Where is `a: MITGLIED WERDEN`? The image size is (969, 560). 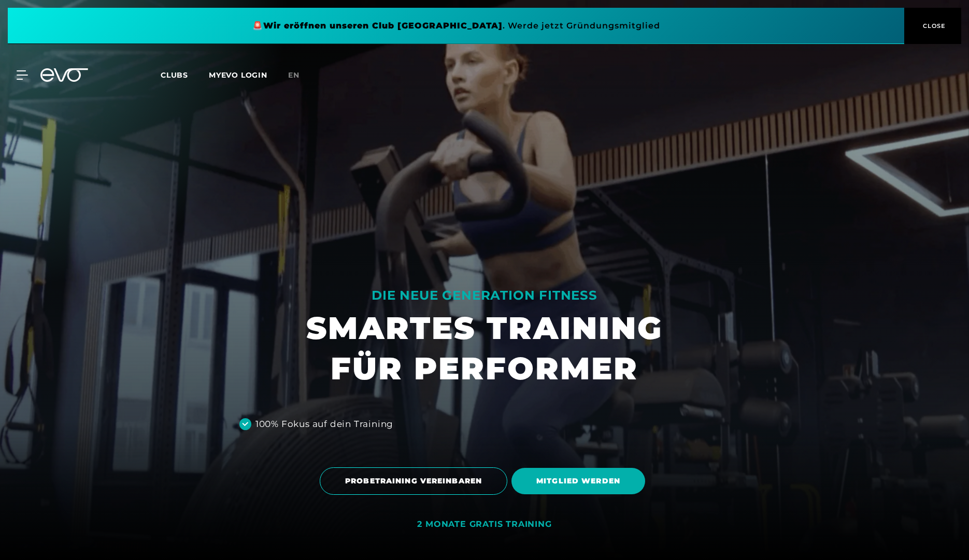
a: MITGLIED WERDEN is located at coordinates (581, 481).